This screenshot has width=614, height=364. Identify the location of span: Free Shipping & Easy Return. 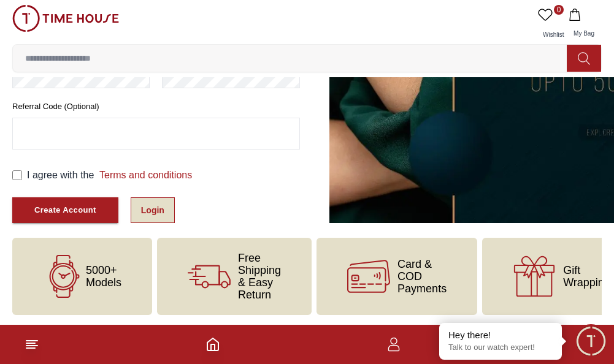
(259, 276).